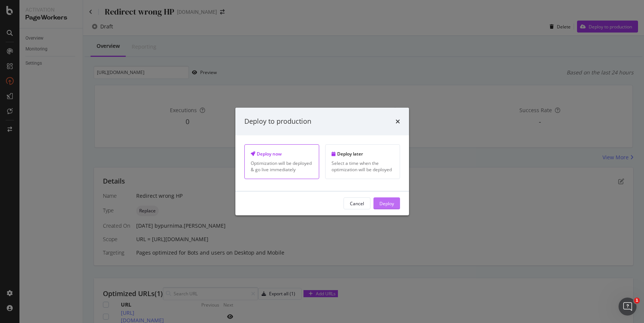 The image size is (644, 323). What do you see at coordinates (281, 166) in the screenshot?
I see `div: Optimization will be deployed & go live immediately` at bounding box center [281, 166].